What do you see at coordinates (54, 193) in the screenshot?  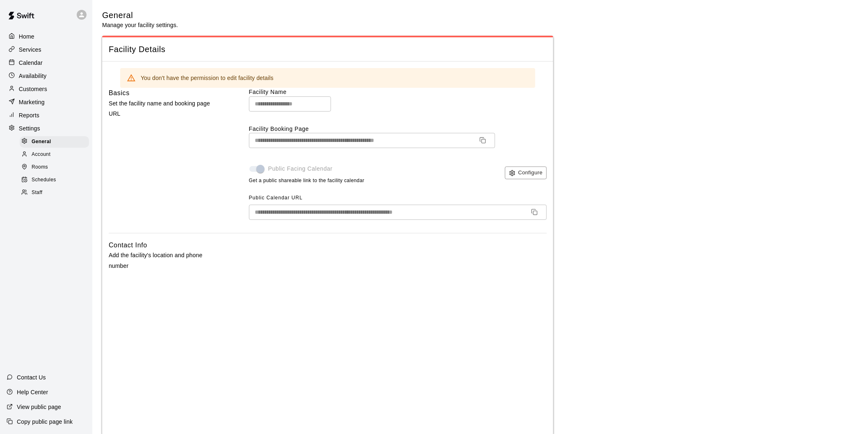 I see `div: Staff` at bounding box center [54, 193].